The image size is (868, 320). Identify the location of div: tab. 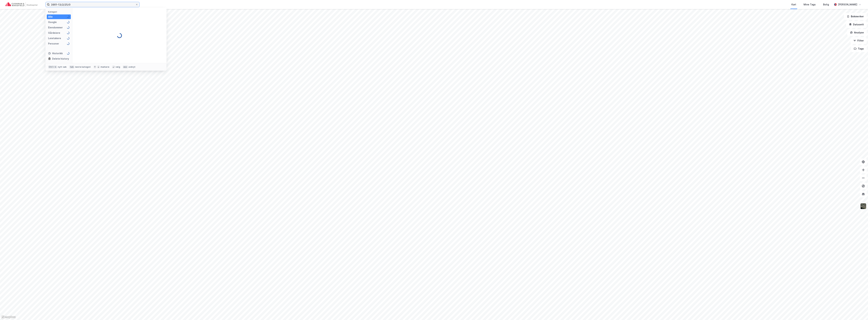
(72, 67).